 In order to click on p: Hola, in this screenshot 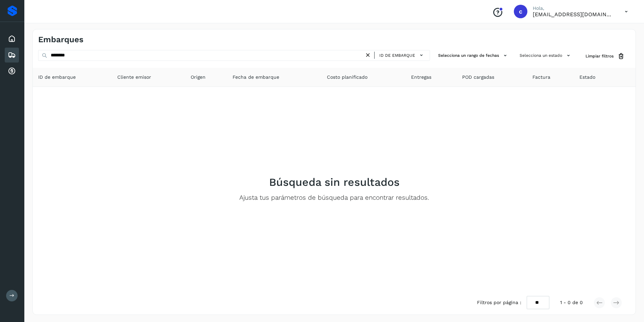, I will do `click(574, 8)`.